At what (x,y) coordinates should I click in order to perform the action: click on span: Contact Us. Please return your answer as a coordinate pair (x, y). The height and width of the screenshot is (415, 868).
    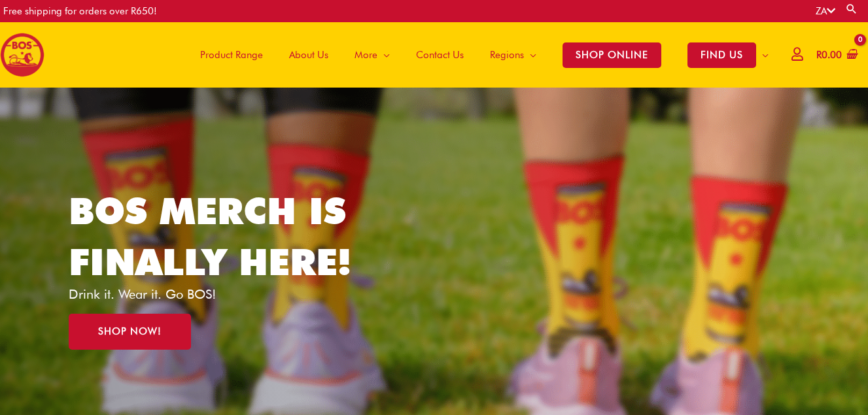
    Looking at the image, I should click on (440, 55).